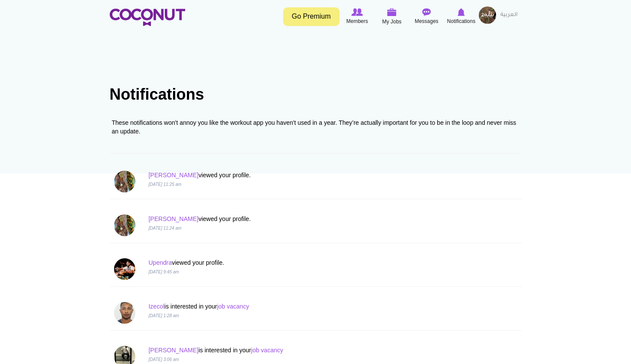 Image resolution: width=631 pixels, height=364 pixels. I want to click on span: Messages, so click(426, 21).